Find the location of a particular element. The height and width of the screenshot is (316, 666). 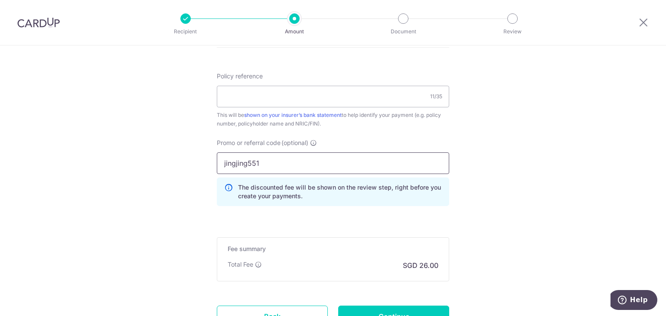

h5: Fee summary is located at coordinates (333, 249).